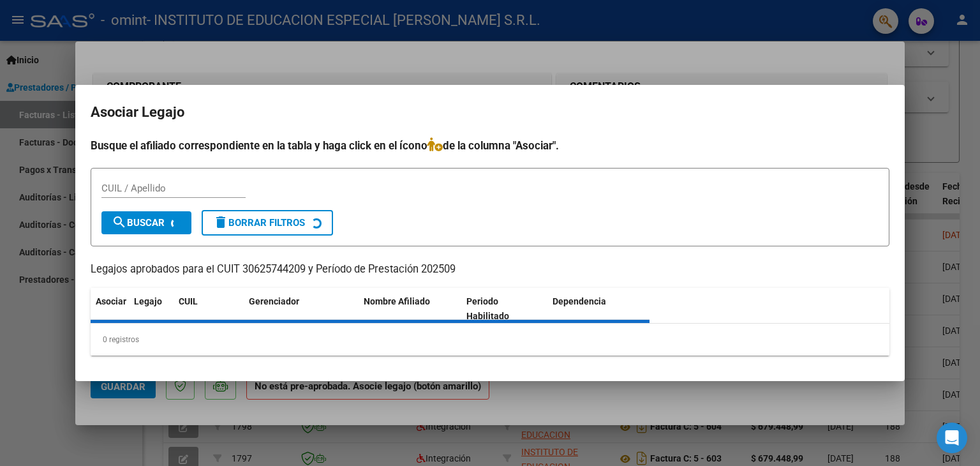 This screenshot has height=466, width=980. I want to click on button: Buscar, so click(146, 223).